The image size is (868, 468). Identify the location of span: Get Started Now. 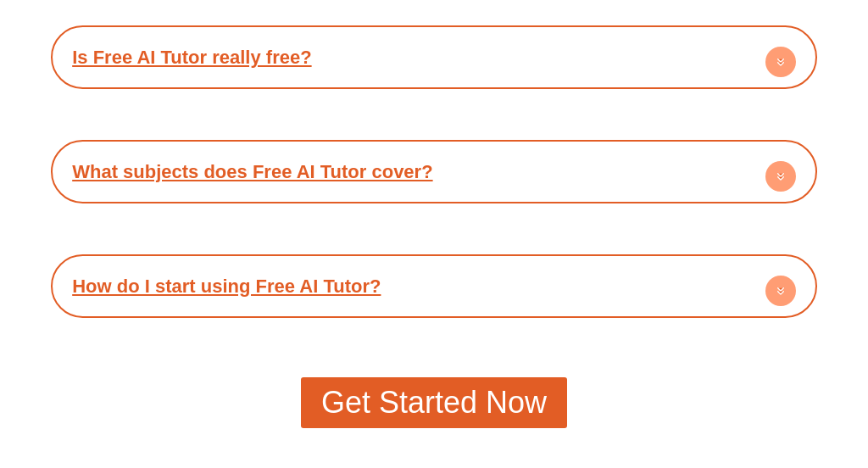
(434, 402).